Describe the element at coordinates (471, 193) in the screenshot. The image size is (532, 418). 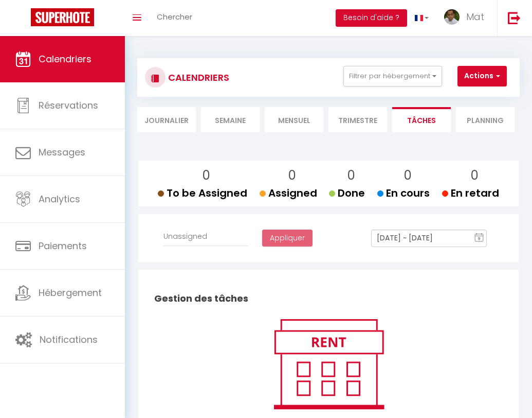
I see `span: En retard` at that location.